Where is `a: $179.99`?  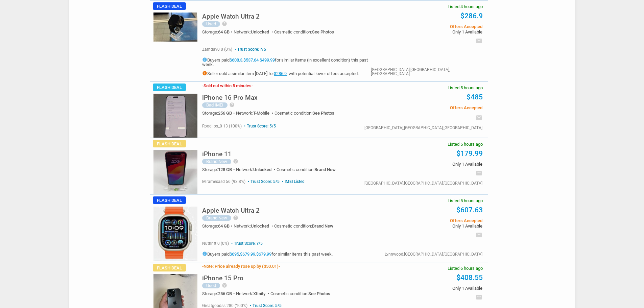 a: $179.99 is located at coordinates (470, 154).